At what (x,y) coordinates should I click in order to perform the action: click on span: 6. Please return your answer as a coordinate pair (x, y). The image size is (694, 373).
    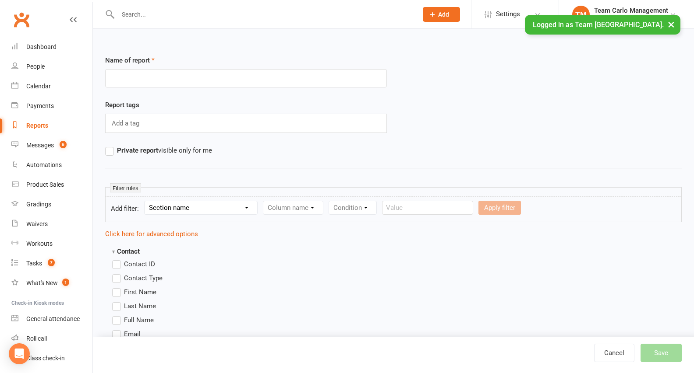
    Looking at the image, I should click on (63, 144).